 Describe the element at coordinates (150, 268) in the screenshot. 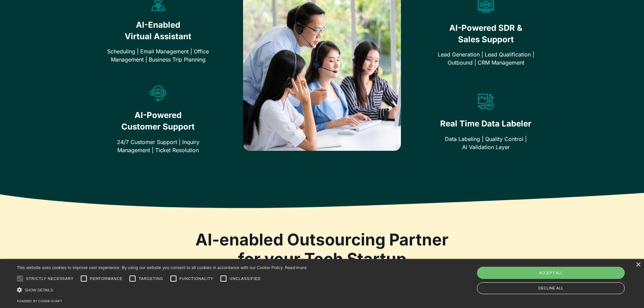

I see `span: This website uses cookies to improve user experience. By using our website you consent to all coo...` at that location.